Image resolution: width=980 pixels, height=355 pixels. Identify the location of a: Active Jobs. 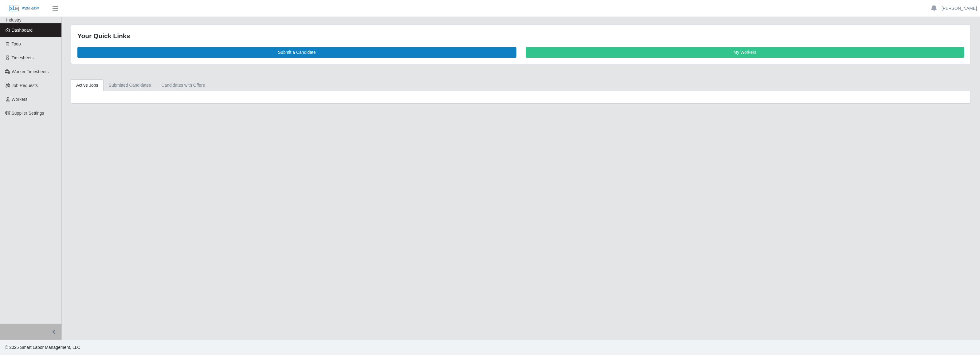
(87, 85).